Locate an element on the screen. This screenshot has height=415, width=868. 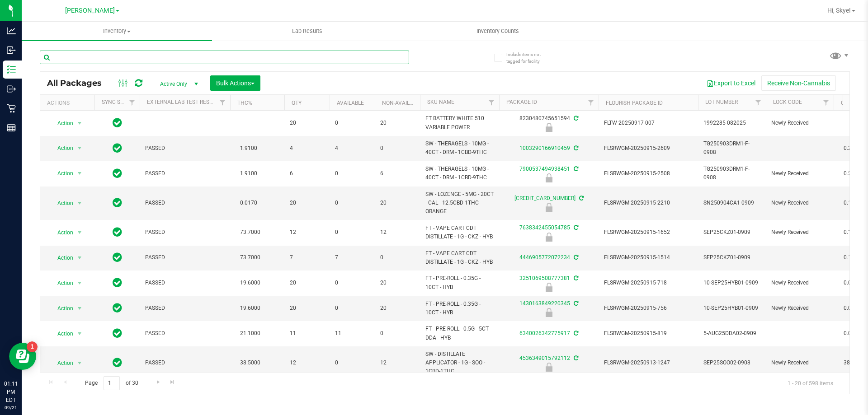
span: 21.1000 is located at coordinates (250, 333).